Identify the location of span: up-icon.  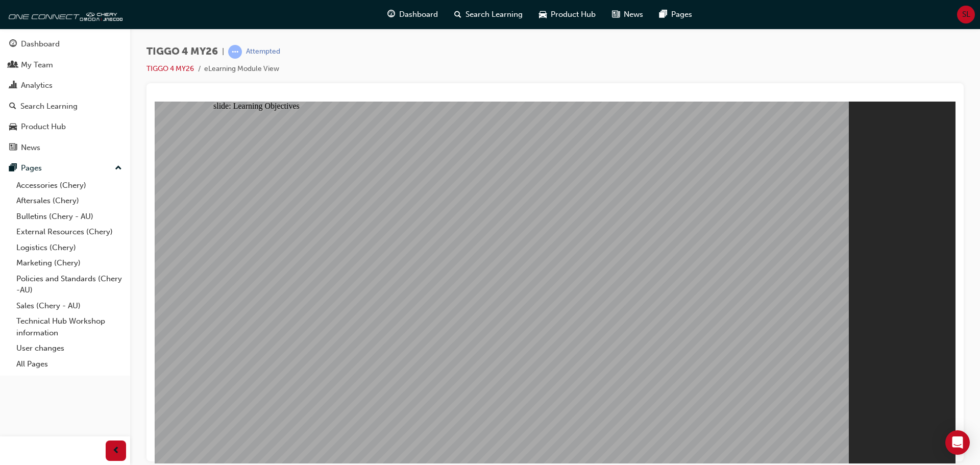
(118, 169).